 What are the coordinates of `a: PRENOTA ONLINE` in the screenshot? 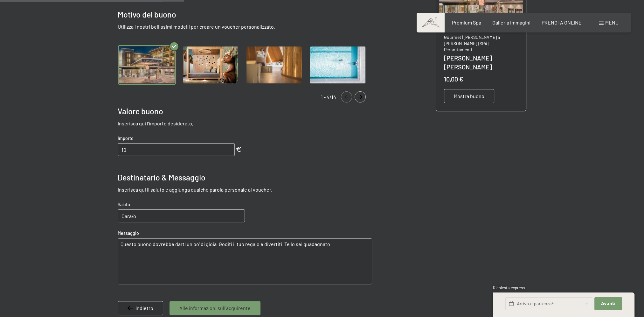 It's located at (562, 22).